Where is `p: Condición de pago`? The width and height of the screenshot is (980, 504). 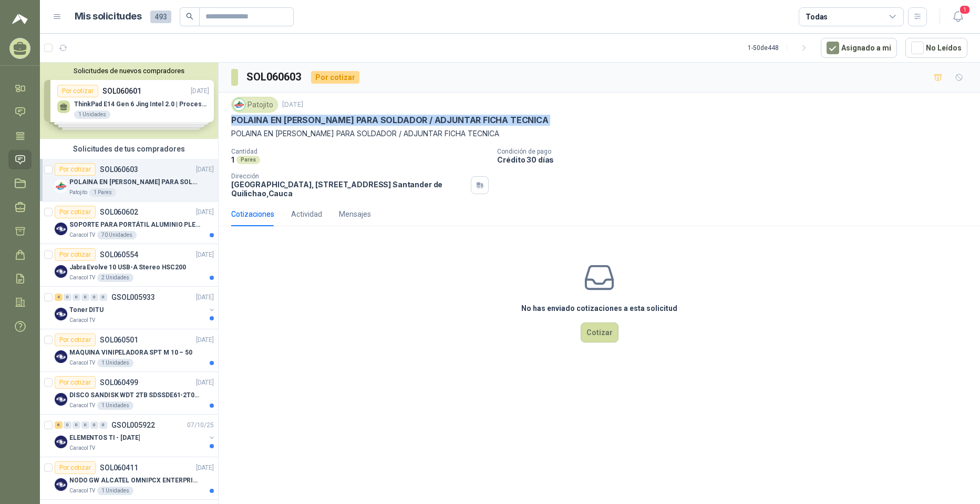
p: Condición de pago is located at coordinates (737, 151).